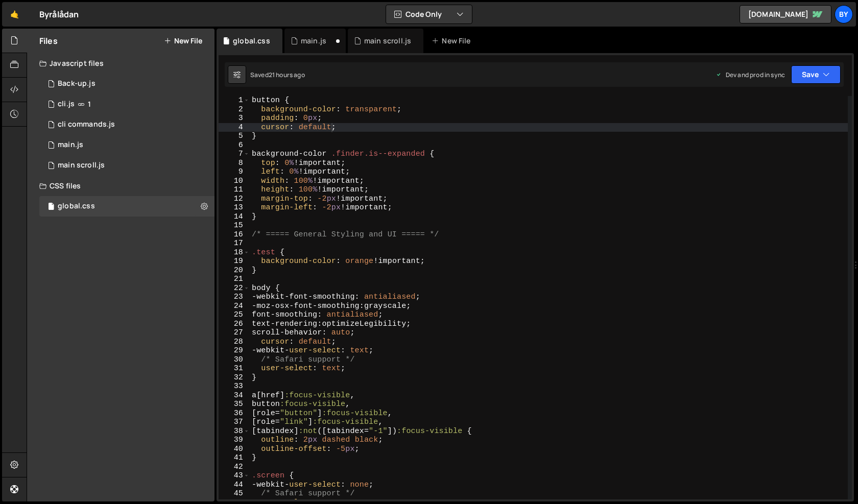 This screenshot has width=858, height=504. I want to click on div: By, so click(844, 14).